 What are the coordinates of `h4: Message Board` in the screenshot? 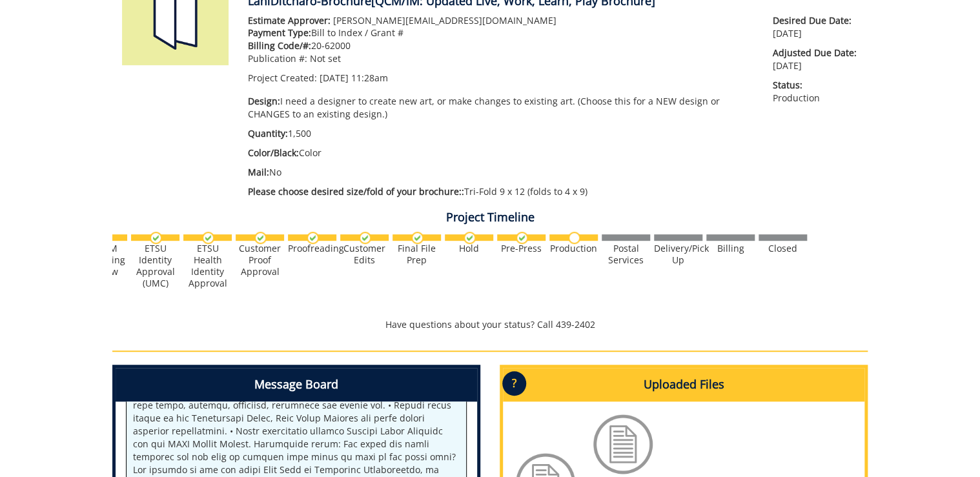 It's located at (296, 384).